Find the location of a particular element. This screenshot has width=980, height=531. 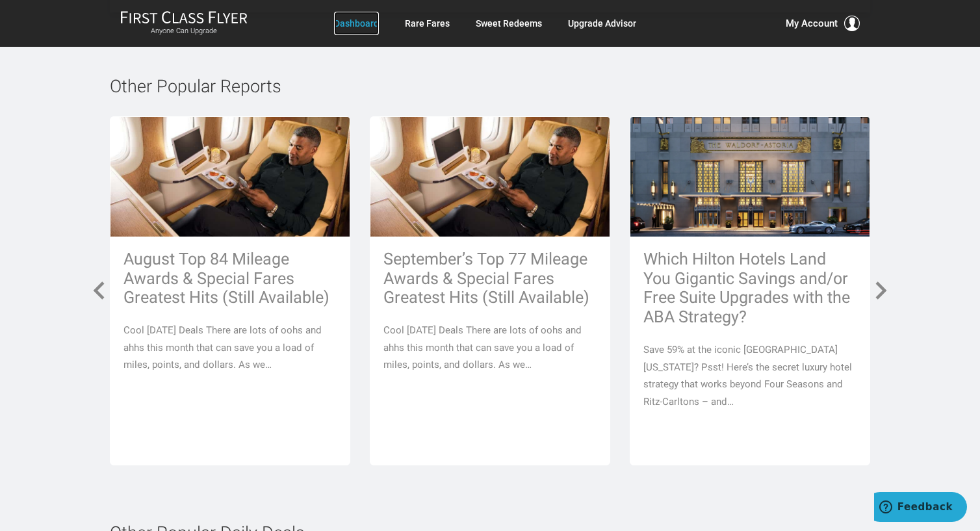

h3: September’s Top 77 Mileage Awards & Special Fares Greatest Hits (Still Available) is located at coordinates (490, 278).